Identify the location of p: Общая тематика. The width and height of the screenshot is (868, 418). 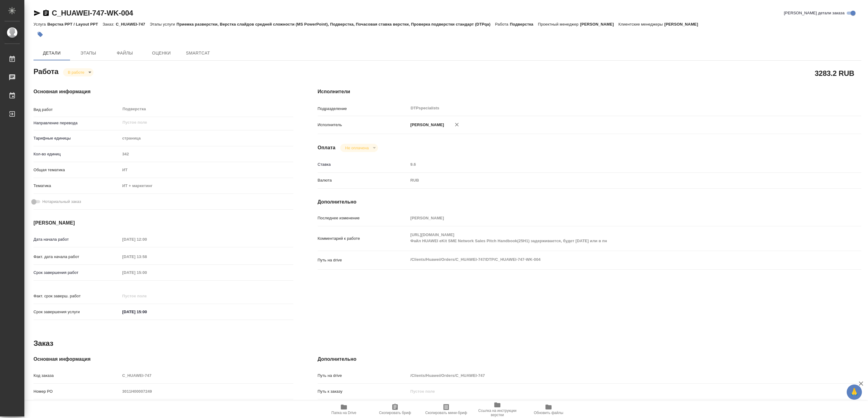
(77, 170).